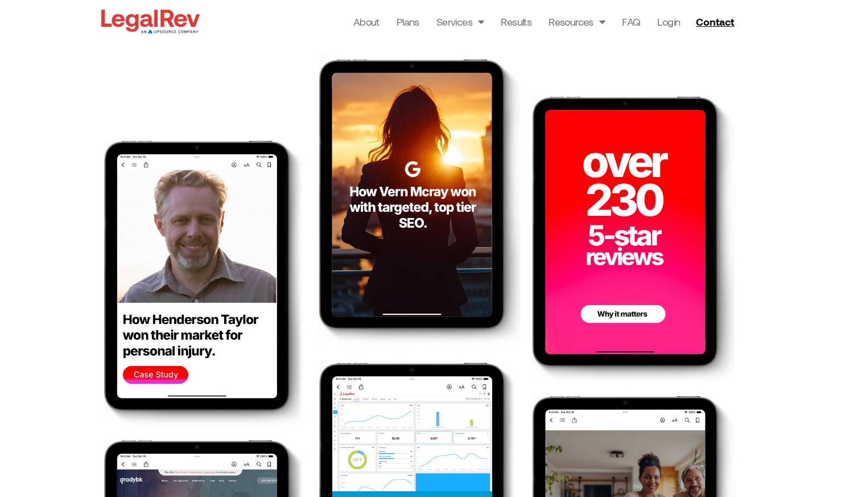 This screenshot has height=497, width=845. Describe the element at coordinates (669, 22) in the screenshot. I see `a: Login` at that location.